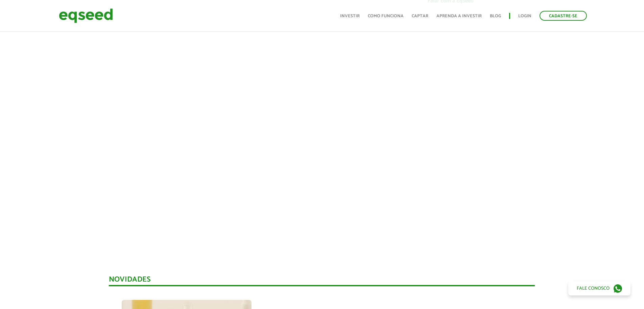 The height and width of the screenshot is (309, 644). What do you see at coordinates (525, 16) in the screenshot?
I see `a: Login` at bounding box center [525, 16].